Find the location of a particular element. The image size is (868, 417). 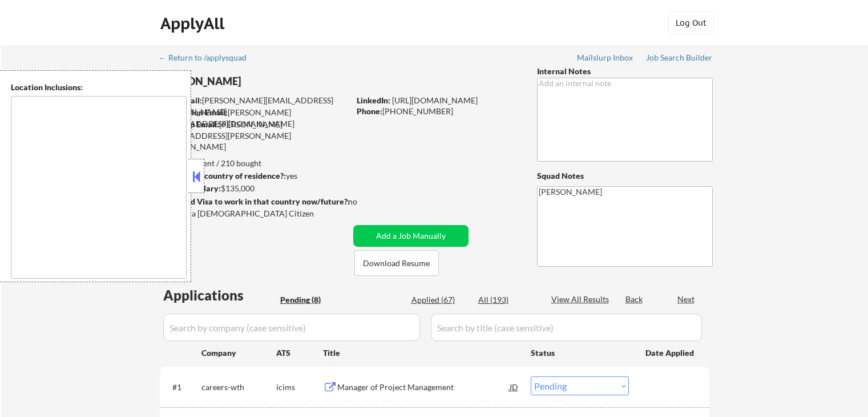

button: Add a Job Manually is located at coordinates (411, 236).